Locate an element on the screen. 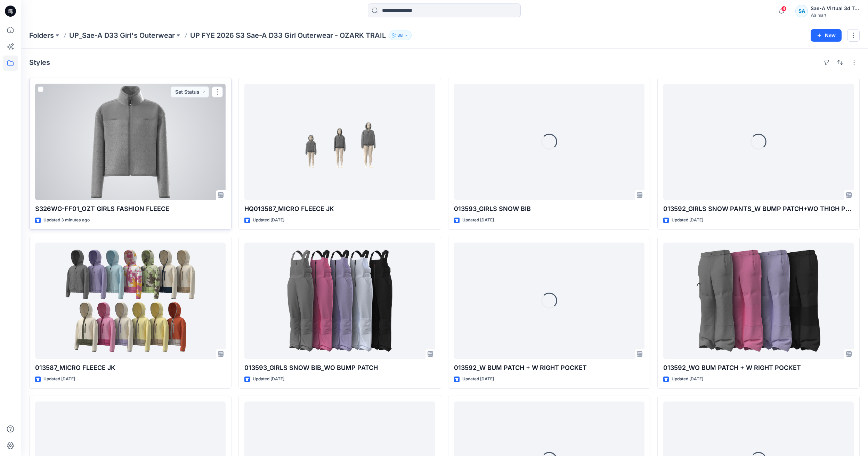  a: HQ013587_MICRO FLEECE JK is located at coordinates (340, 141).